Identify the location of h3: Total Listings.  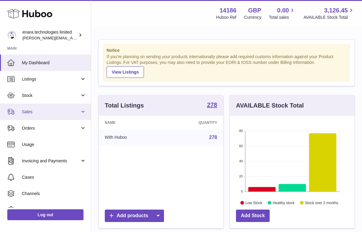
(124, 106).